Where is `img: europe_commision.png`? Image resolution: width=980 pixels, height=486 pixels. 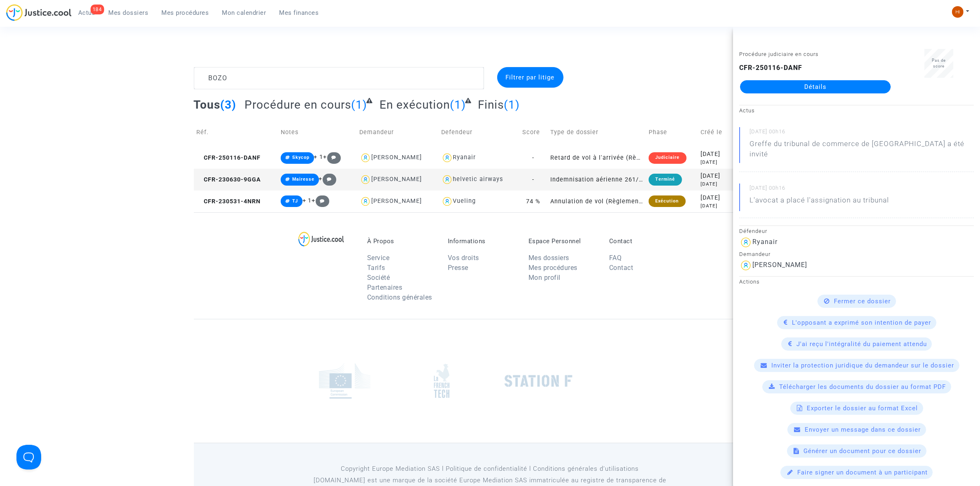
img: europe_commision.png is located at coordinates (345, 381).